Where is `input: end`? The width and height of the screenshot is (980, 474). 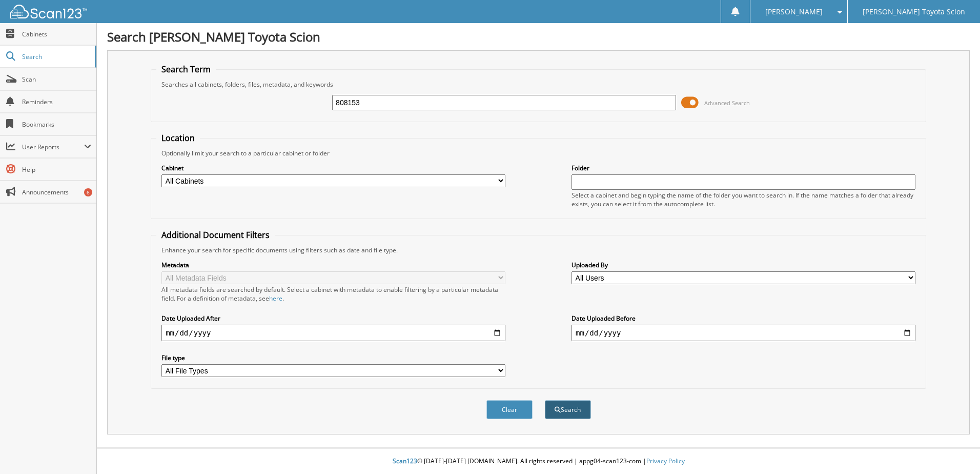 input: end is located at coordinates (744, 333).